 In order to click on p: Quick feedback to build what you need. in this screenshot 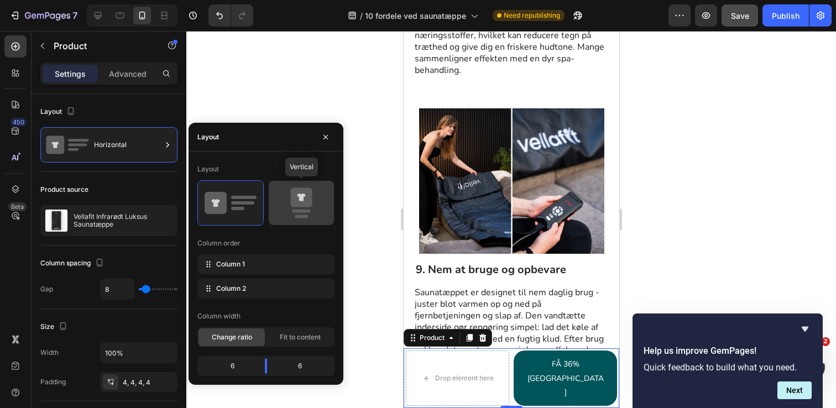, I will do `click(727, 367)`.